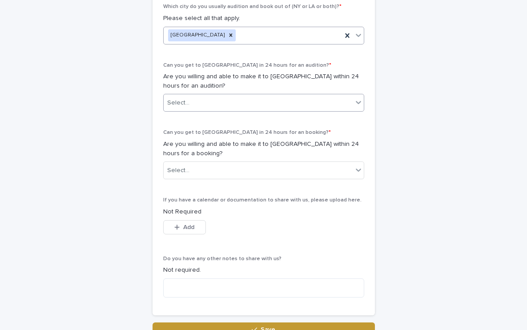 The image size is (527, 330). Describe the element at coordinates (188, 227) in the screenshot. I see `span: Add` at that location.